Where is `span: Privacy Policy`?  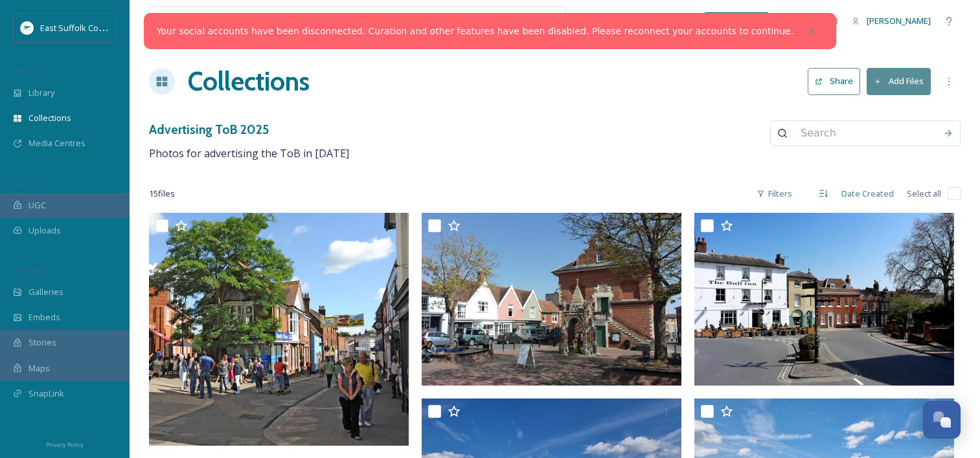
span: Privacy Policy is located at coordinates (65, 445).